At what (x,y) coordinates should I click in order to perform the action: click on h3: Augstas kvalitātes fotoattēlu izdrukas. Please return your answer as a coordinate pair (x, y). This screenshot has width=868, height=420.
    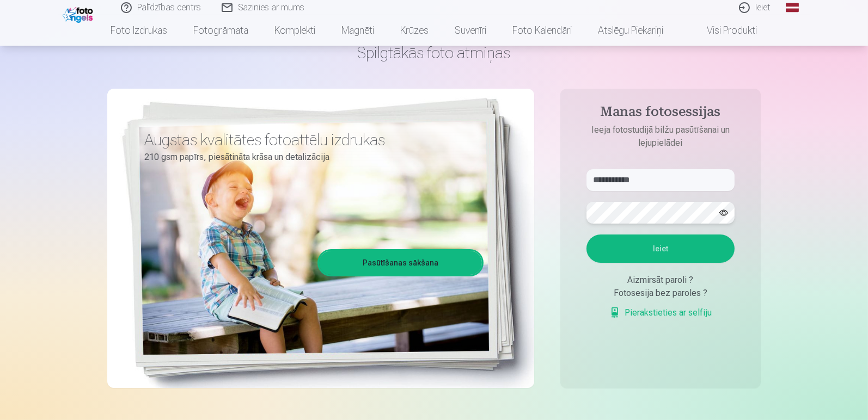
    Looking at the image, I should click on (310, 140).